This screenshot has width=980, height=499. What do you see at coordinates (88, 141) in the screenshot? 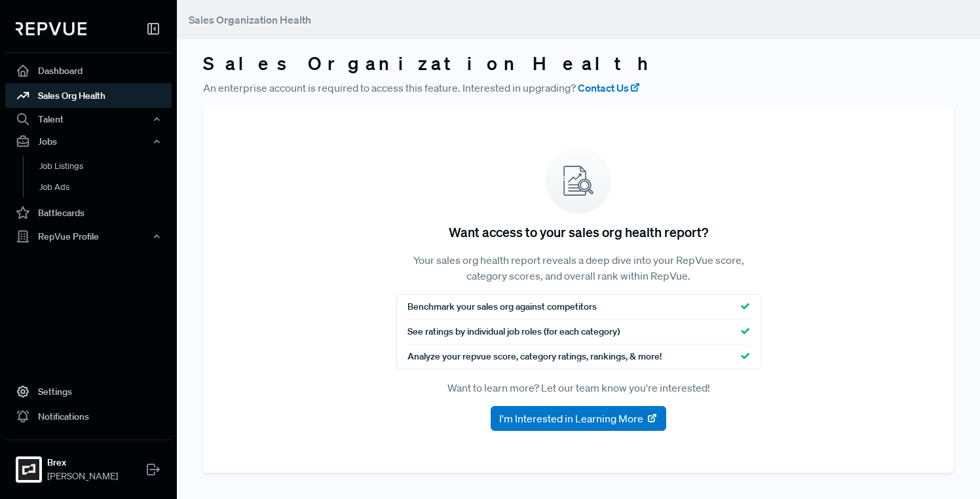
I see `div: Jobs` at bounding box center [88, 141].